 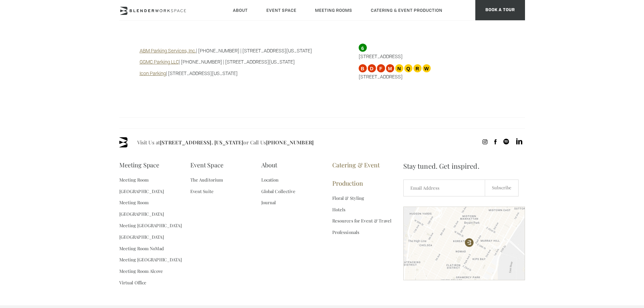 I want to click on span: Q, so click(x=408, y=68).